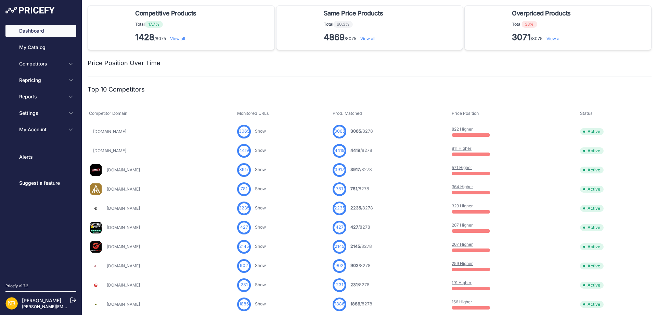 This screenshot has height=315, width=657. Describe the element at coordinates (41, 97) in the screenshot. I see `span: Reports` at that location.